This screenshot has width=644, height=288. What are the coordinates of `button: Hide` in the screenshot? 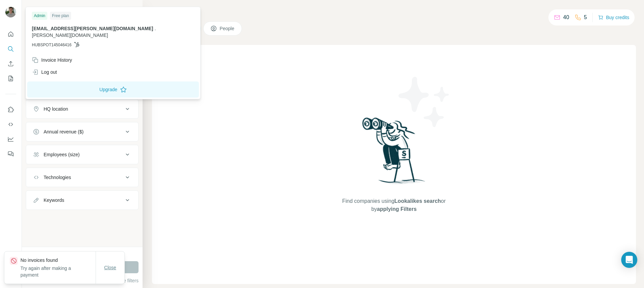 It's located at (130, 9).